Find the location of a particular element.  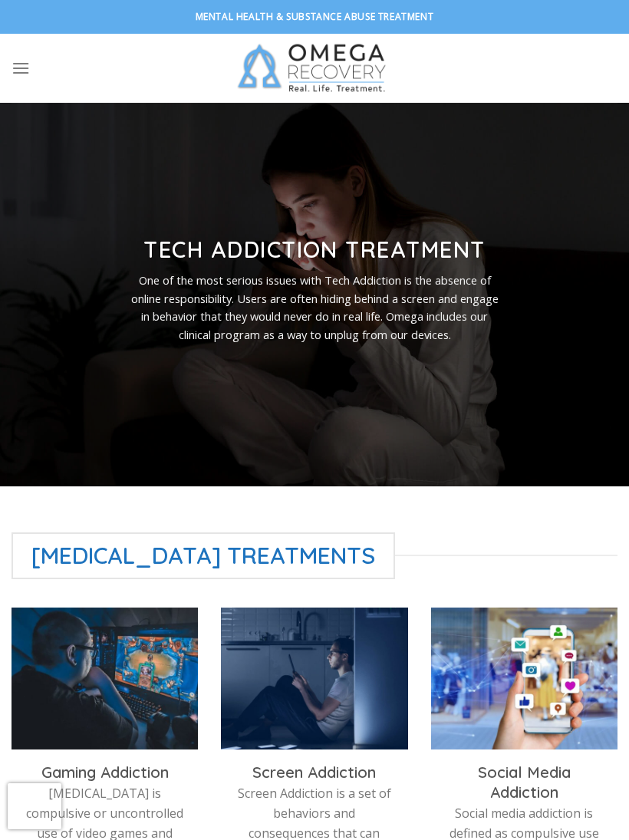

h3: Social Media Addiction is located at coordinates (525, 782).